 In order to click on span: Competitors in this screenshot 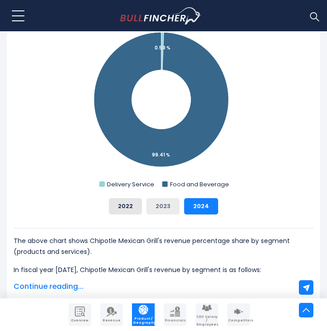, I will do `click(239, 321)`.